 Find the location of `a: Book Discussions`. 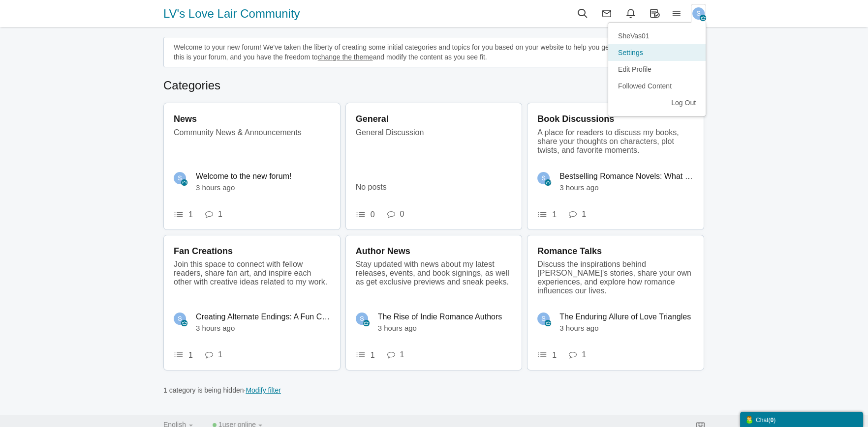

a: Book Discussions is located at coordinates (576, 119).